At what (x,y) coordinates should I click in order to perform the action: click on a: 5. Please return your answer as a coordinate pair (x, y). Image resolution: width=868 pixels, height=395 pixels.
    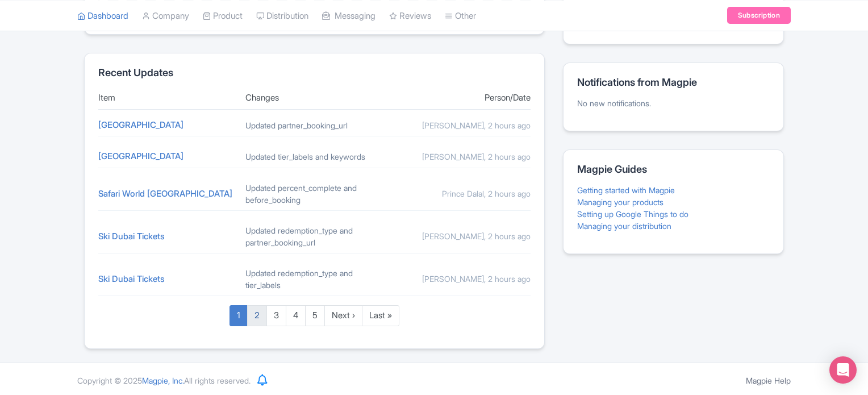
    Looking at the image, I should click on (314, 315).